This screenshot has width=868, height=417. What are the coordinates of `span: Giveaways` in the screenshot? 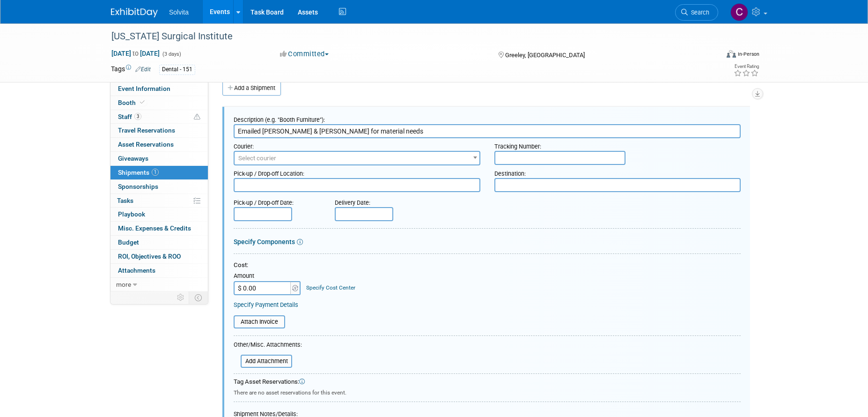 It's located at (133, 158).